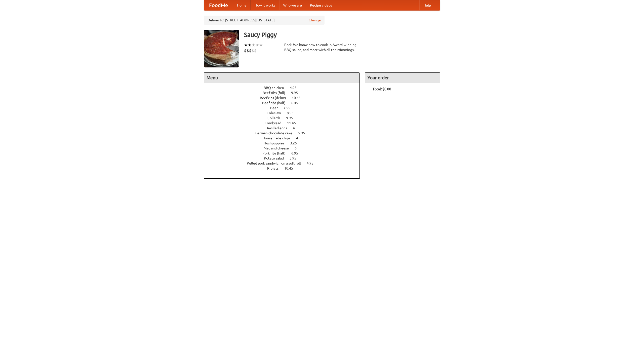 The height and width of the screenshot is (356, 644). What do you see at coordinates (276, 93) in the screenshot?
I see `span: Beef ribs (full)` at bounding box center [276, 93].